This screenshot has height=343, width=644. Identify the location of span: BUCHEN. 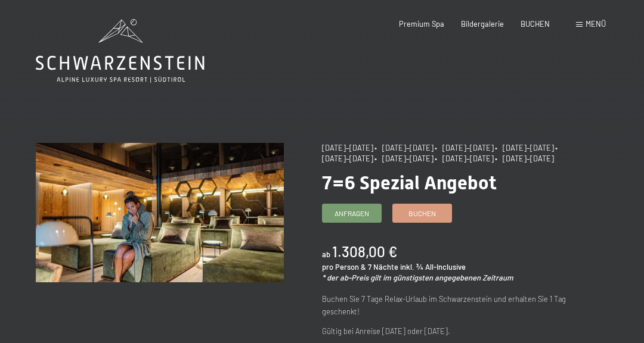
(535, 24).